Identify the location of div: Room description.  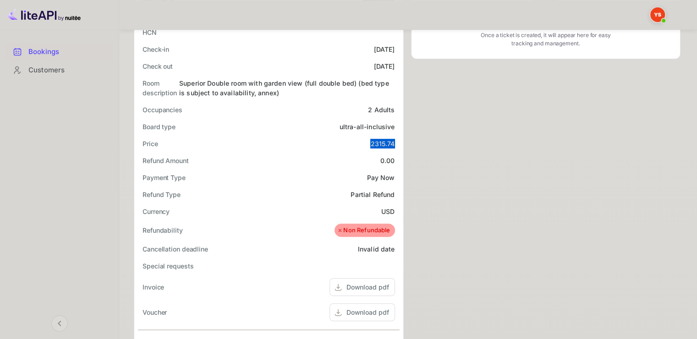
(161, 88).